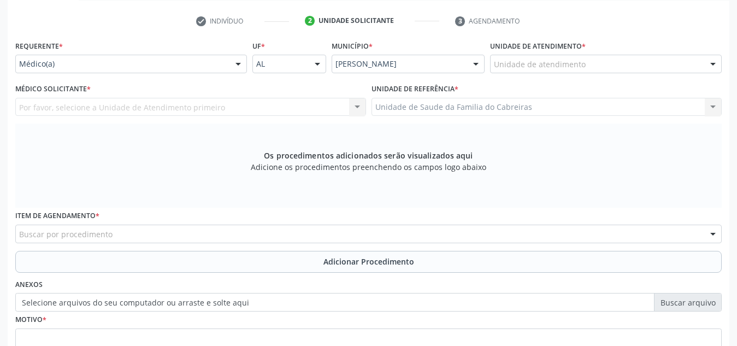 The width and height of the screenshot is (737, 346). What do you see at coordinates (57, 216) in the screenshot?
I see `label: Item de agendamento` at bounding box center [57, 216].